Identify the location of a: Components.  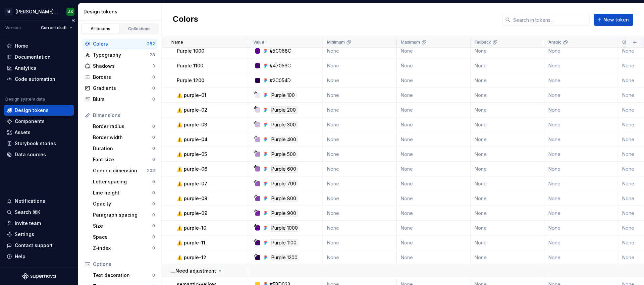
(39, 121).